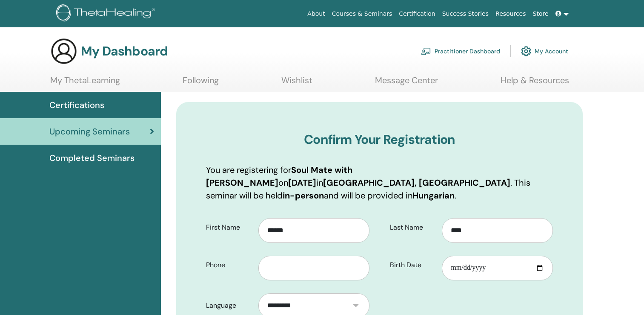  Describe the element at coordinates (544, 51) in the screenshot. I see `a: My Account` at that location.